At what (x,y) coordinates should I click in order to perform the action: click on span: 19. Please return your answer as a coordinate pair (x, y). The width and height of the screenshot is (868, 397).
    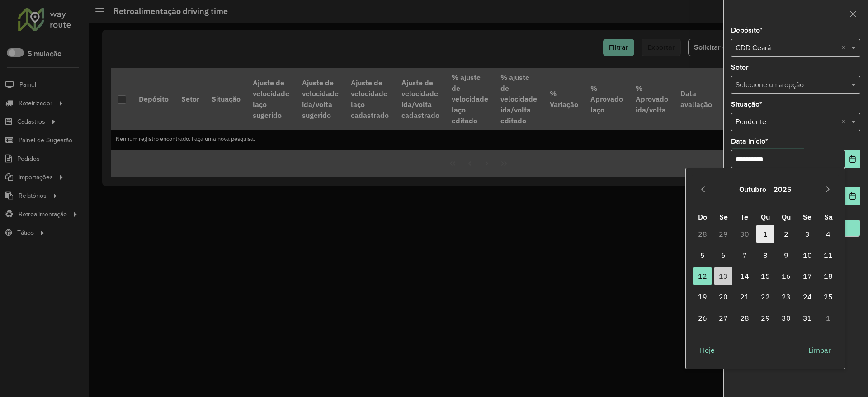
    Looking at the image, I should click on (703, 297).